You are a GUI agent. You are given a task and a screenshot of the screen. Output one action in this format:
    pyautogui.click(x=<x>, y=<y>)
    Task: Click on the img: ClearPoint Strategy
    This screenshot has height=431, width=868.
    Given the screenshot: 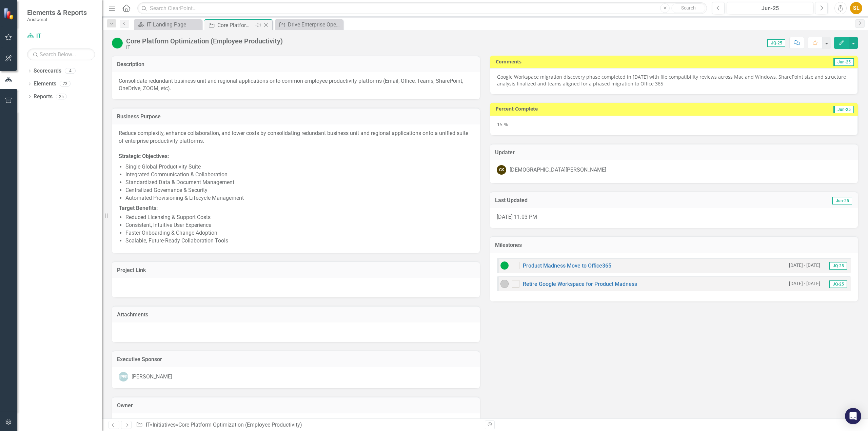 What is the action you would take?
    pyautogui.click(x=9, y=14)
    